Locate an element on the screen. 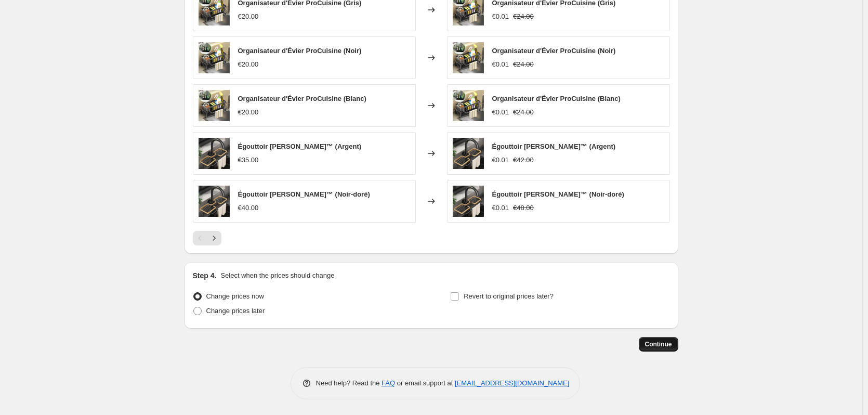 This screenshot has width=868, height=415. span: Need help? Read the is located at coordinates (349, 382).